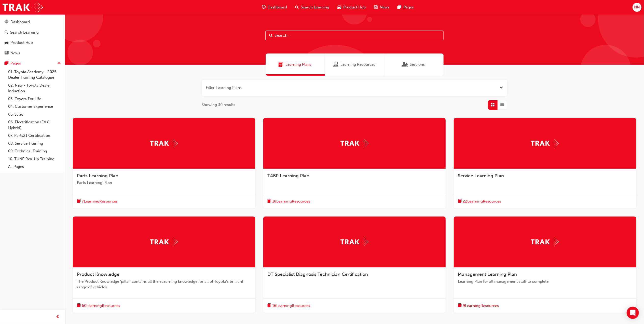 The image size is (644, 324). What do you see at coordinates (295, 64) in the screenshot?
I see `a: Learning PlansLearning Plans` at bounding box center [295, 64].